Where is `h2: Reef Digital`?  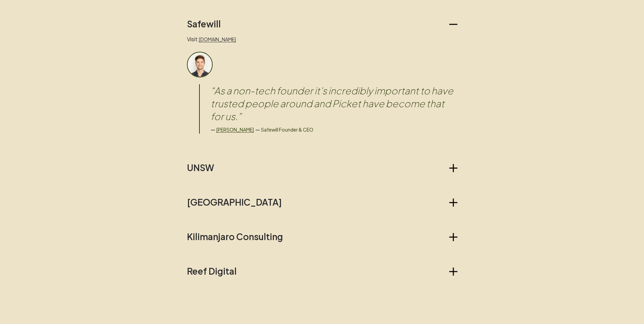 h2: Reef Digital is located at coordinates (211, 271).